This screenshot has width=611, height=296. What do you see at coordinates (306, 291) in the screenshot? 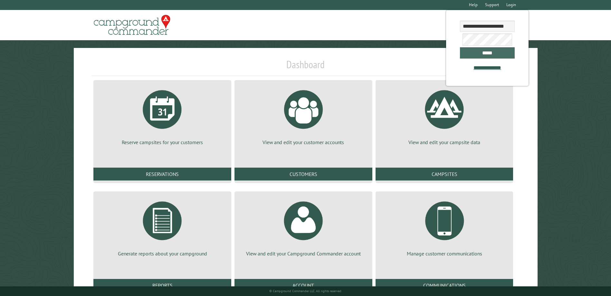
I see `small: © Campground Commander LLC. All rights reserved.` at bounding box center [306, 291].